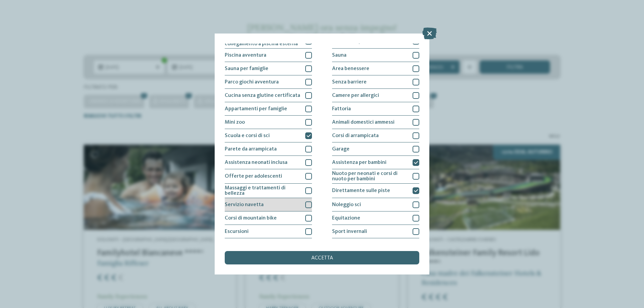  Describe the element at coordinates (349, 82) in the screenshot. I see `span: Senza barriere` at that location.